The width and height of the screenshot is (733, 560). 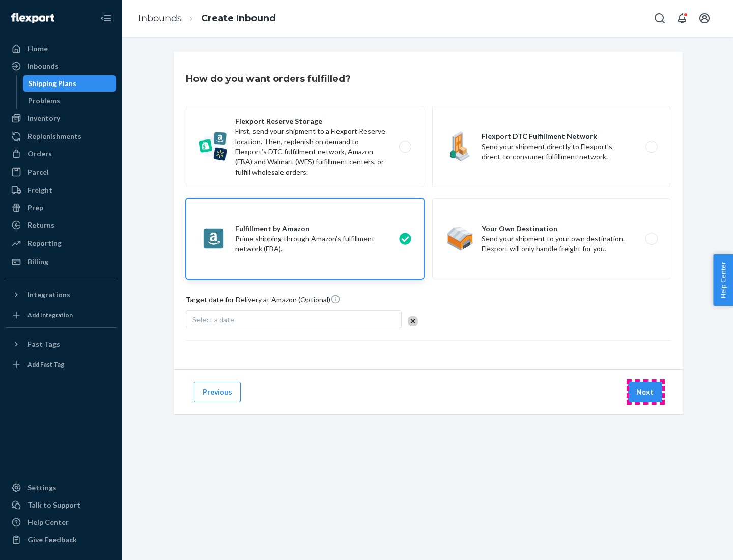 What do you see at coordinates (61, 505) in the screenshot?
I see `a: Talk to Support` at bounding box center [61, 505].